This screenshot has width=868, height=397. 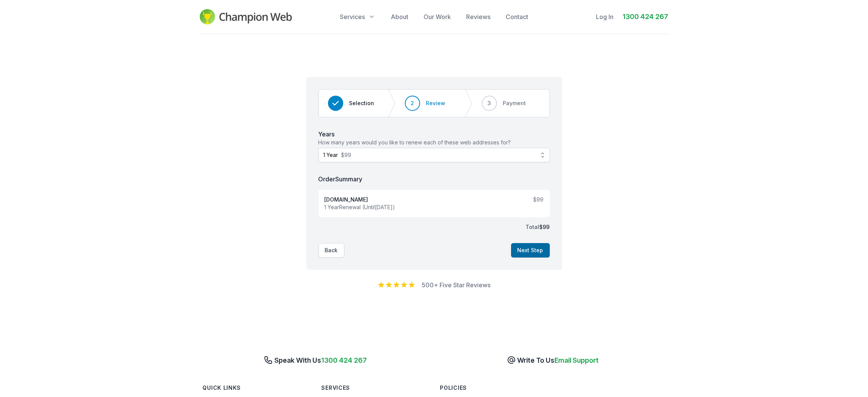 I want to click on p: Total, so click(x=537, y=227).